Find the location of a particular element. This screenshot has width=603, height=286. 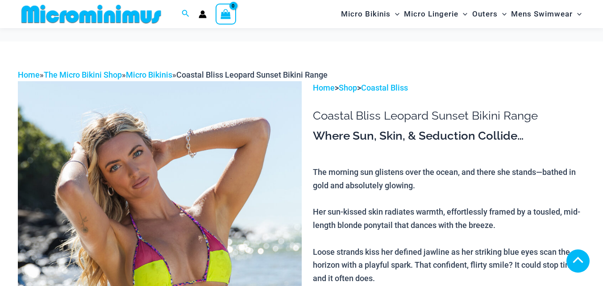

span: Outers is located at coordinates (485, 14).